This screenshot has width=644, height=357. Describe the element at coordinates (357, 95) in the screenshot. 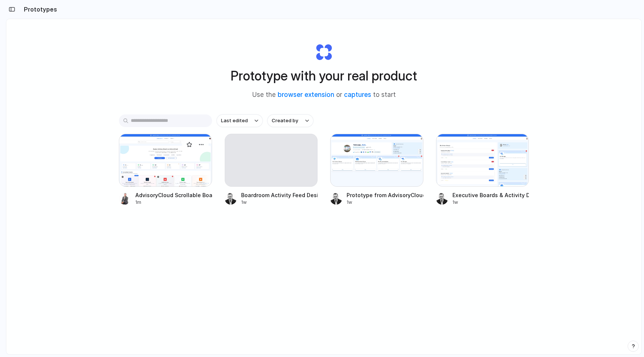

I see `a: captures` at that location.